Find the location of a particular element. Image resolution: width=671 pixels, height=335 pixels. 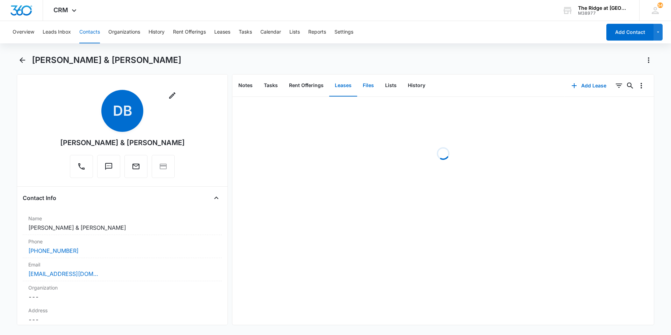

a: Email is located at coordinates (136, 169).